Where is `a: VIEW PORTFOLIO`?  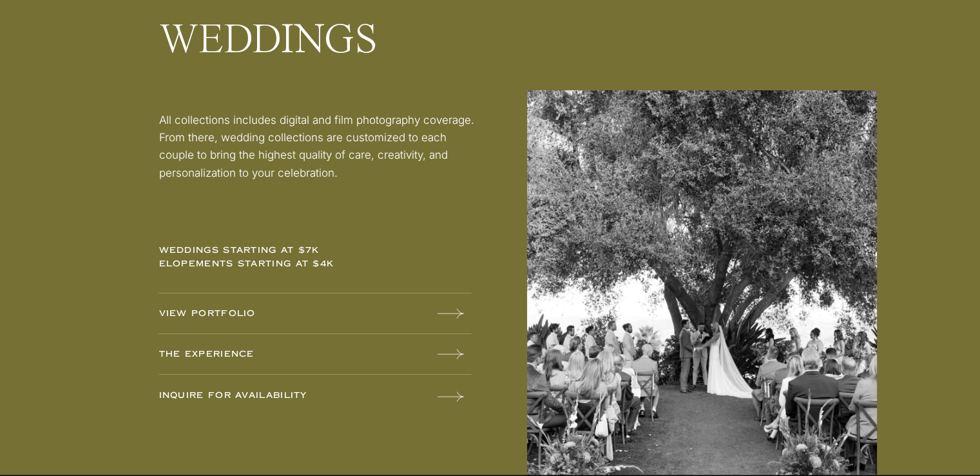
a: VIEW PORTFOLIO is located at coordinates (260, 314).